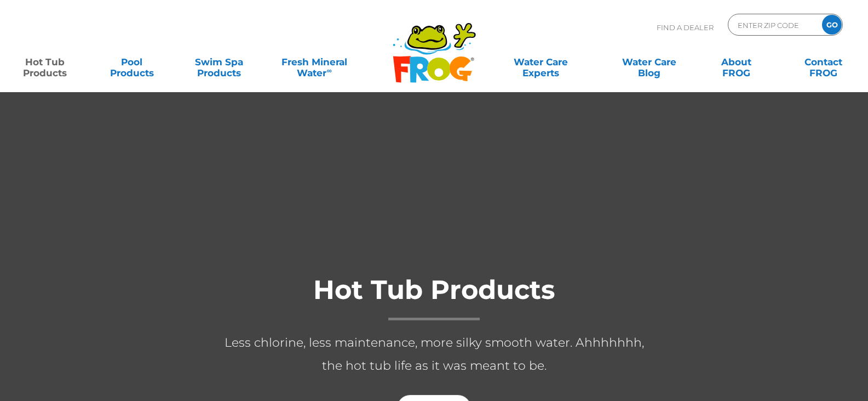 The height and width of the screenshot is (401, 868). I want to click on a: Water CareExperts, so click(541, 62).